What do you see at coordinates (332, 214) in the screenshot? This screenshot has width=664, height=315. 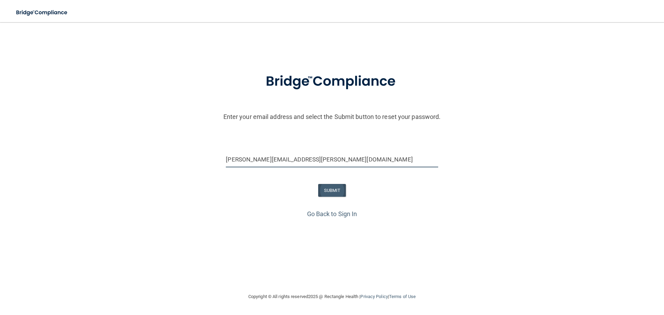 I see `a: Go Back to Sign In` at bounding box center [332, 214].